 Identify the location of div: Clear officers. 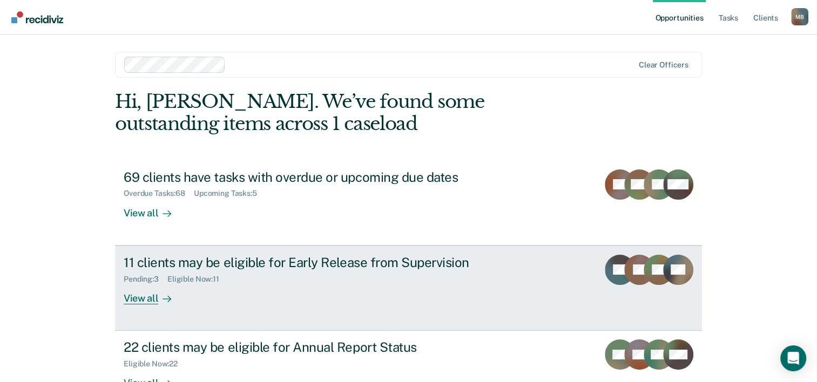
(663, 65).